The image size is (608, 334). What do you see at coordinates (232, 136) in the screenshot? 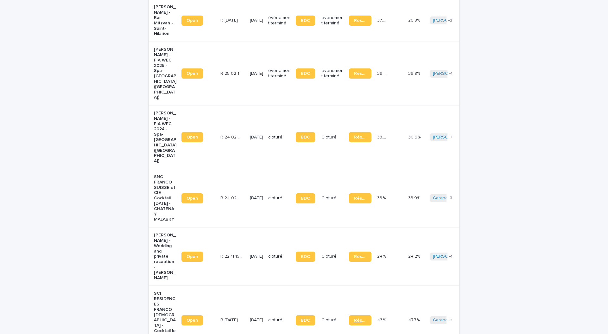
I see `p: R 24 02 2757` at bounding box center [232, 136].